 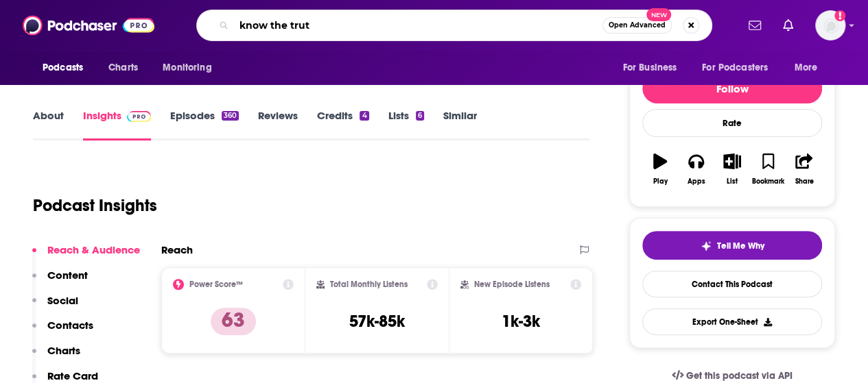 What do you see at coordinates (521, 321) in the screenshot?
I see `h3: 1k-3k` at bounding box center [521, 321].